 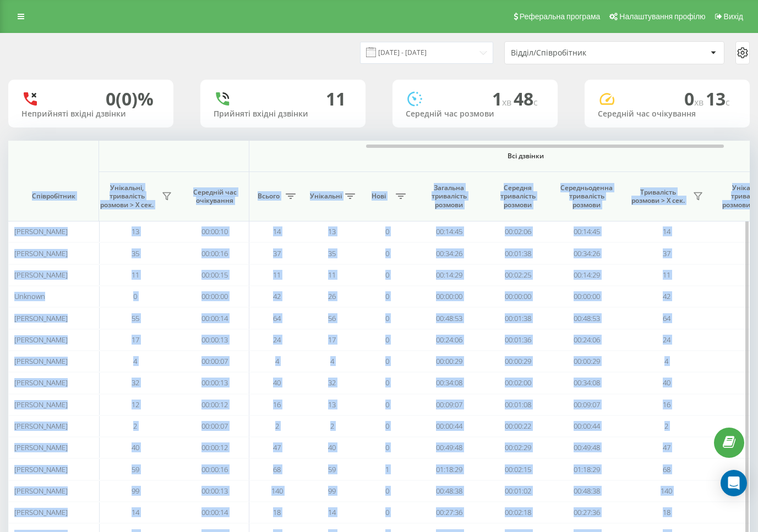 I want to click on span: Вихід, so click(x=733, y=17).